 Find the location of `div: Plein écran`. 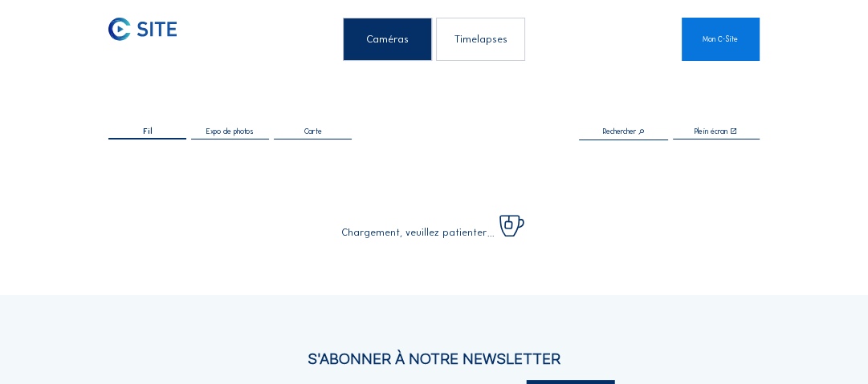

div: Plein écran is located at coordinates (710, 131).